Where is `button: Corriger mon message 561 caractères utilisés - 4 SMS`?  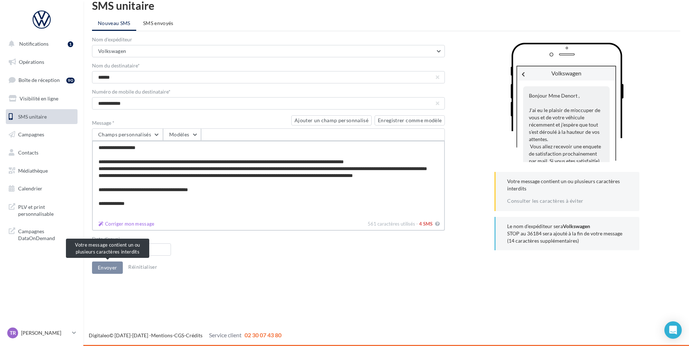
button: Corriger mon message 561 caractères utilisés - 4 SMS is located at coordinates (437, 223).